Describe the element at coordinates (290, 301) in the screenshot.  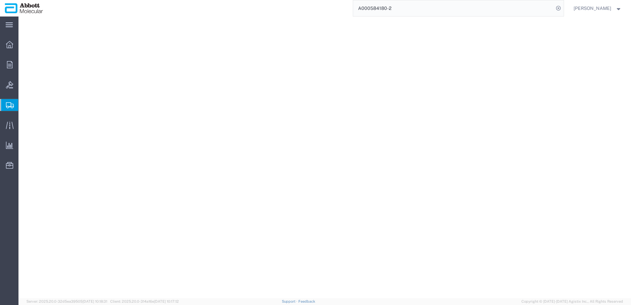
I see `a: Support` at that location.